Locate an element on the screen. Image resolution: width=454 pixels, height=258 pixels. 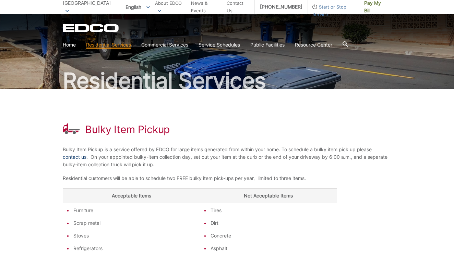
a: Residential Services is located at coordinates (108, 45).